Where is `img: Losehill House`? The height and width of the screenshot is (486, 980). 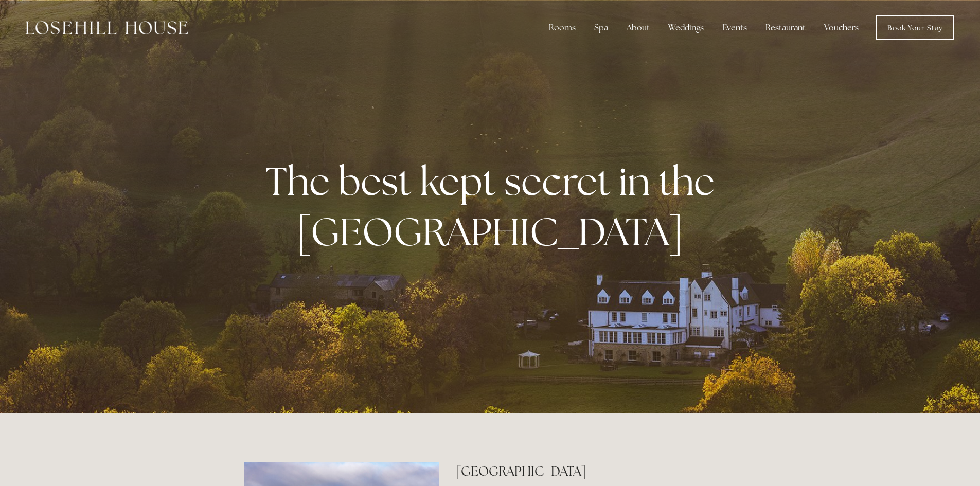 img: Losehill House is located at coordinates (107, 28).